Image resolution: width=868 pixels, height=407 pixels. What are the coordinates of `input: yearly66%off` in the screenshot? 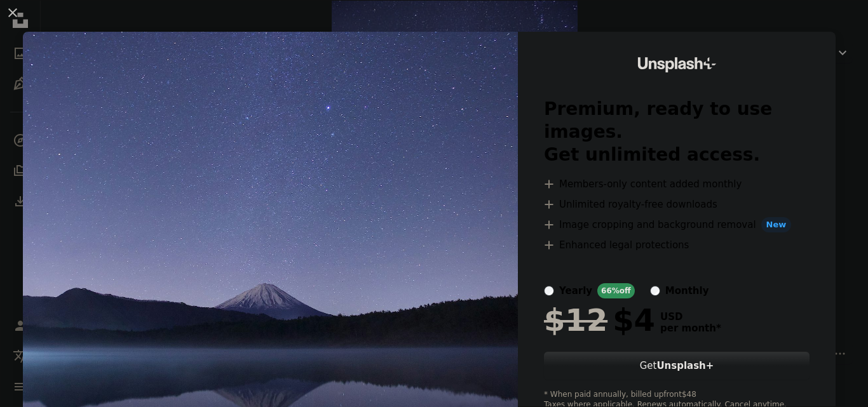 It's located at (549, 291).